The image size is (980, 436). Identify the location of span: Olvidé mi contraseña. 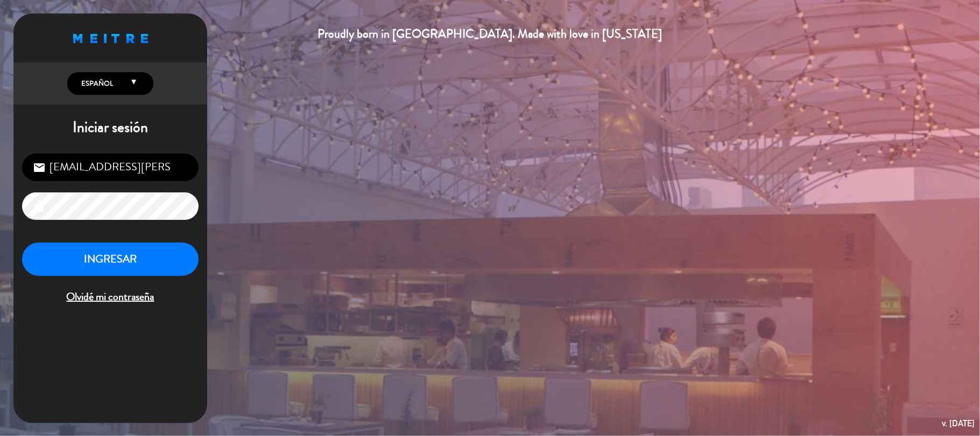
(110, 297).